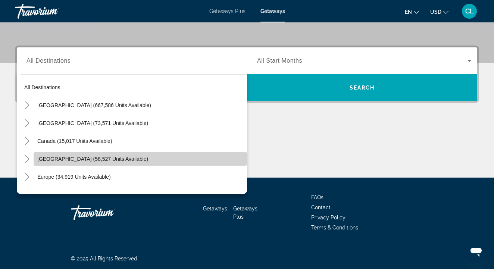 The width and height of the screenshot is (494, 269). I want to click on button: Change currency, so click(439, 12).